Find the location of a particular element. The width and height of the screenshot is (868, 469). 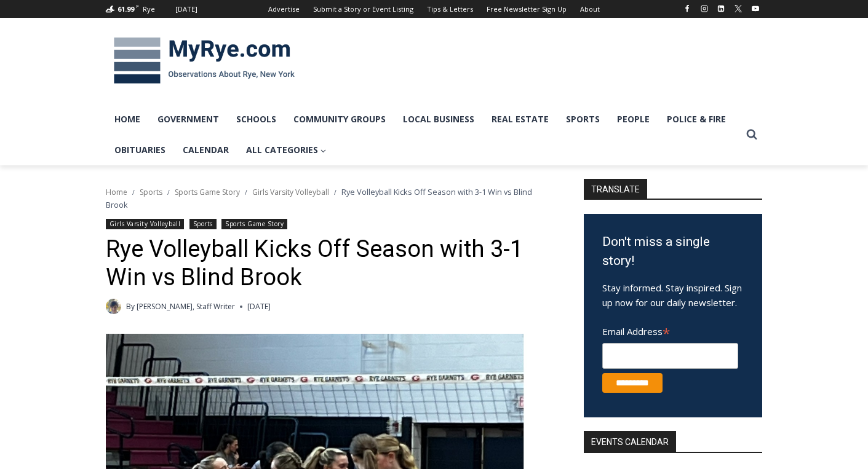

nav: Breadcrumbs is located at coordinates (328, 198).